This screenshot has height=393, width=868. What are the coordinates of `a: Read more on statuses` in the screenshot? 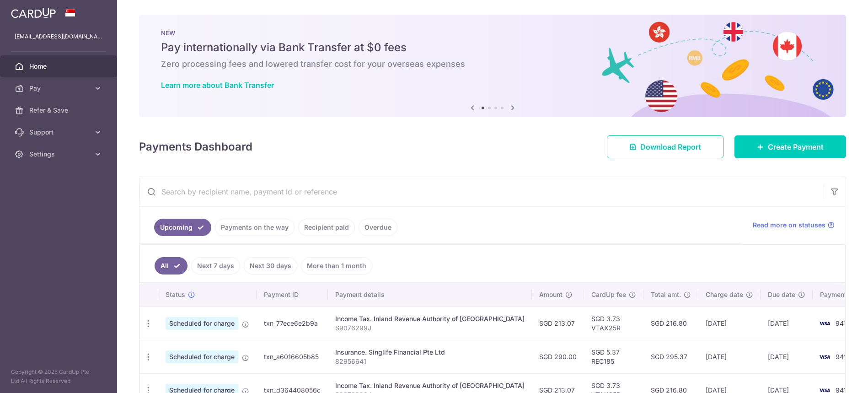 It's located at (794, 225).